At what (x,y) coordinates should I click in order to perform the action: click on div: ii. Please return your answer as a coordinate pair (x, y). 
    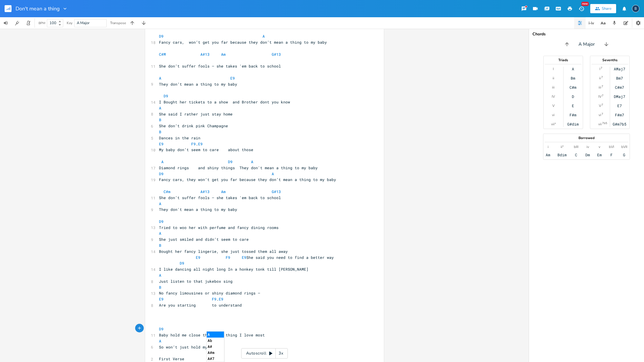
    Looking at the image, I should click on (601, 78).